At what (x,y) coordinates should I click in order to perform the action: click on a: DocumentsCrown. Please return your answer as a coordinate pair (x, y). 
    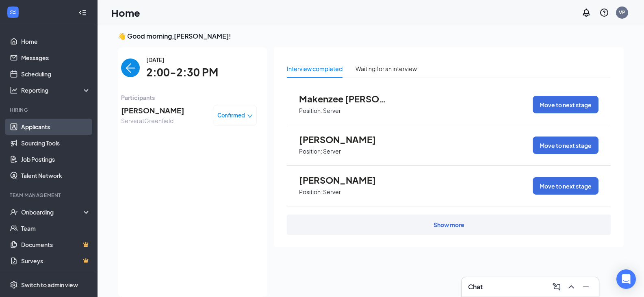
    Looking at the image, I should click on (56, 244).